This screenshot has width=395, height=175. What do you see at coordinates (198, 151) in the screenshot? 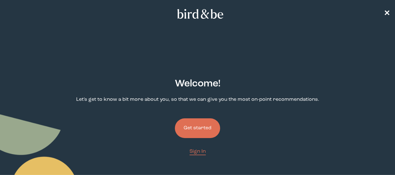
I see `span: Sign In` at bounding box center [198, 151].